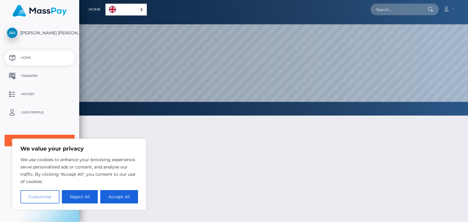  I want to click on button: Reject All, so click(80, 197).